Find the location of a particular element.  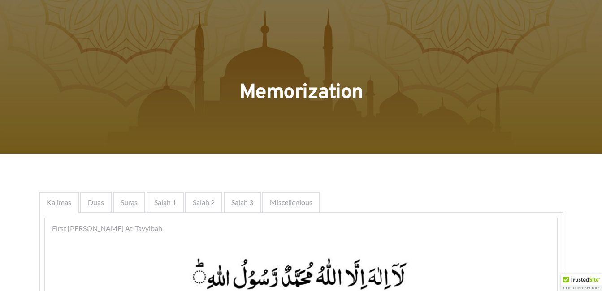

span: Salah 2 is located at coordinates (203, 203).